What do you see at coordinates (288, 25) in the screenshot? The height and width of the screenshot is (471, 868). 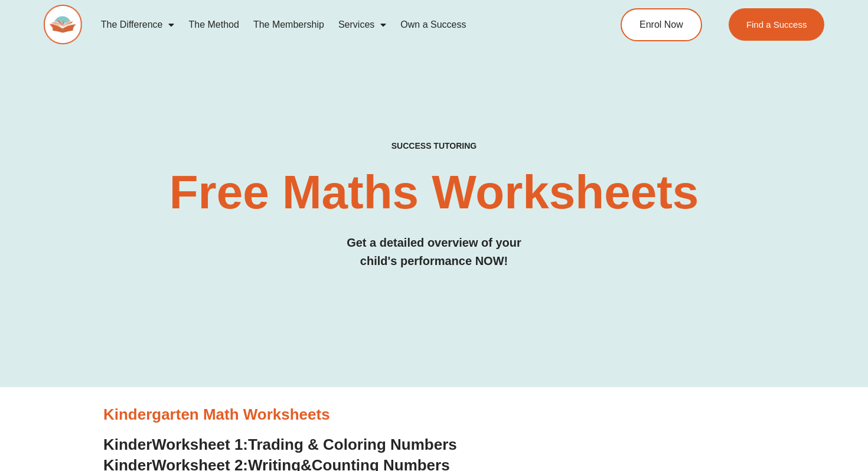 I see `a: The Membership` at bounding box center [288, 25].